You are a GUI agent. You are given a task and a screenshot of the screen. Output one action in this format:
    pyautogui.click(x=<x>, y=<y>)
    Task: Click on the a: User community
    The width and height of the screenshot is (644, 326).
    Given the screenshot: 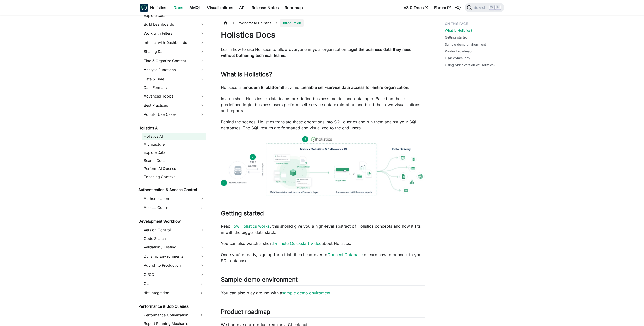 What is the action you would take?
    pyautogui.click(x=458, y=58)
    